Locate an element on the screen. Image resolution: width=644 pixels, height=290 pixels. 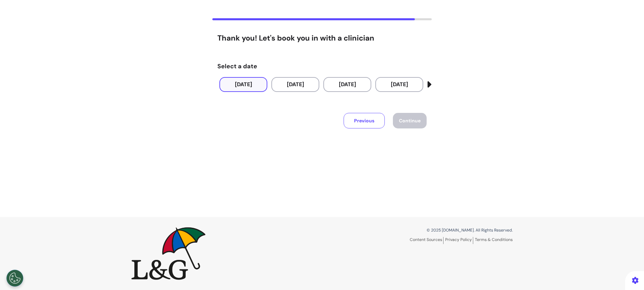
a: Privacy Policy is located at coordinates (459, 240).